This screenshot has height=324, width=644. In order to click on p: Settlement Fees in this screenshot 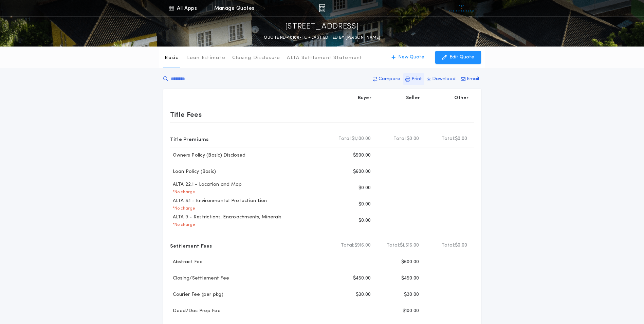, I will do `click(191, 246)`.